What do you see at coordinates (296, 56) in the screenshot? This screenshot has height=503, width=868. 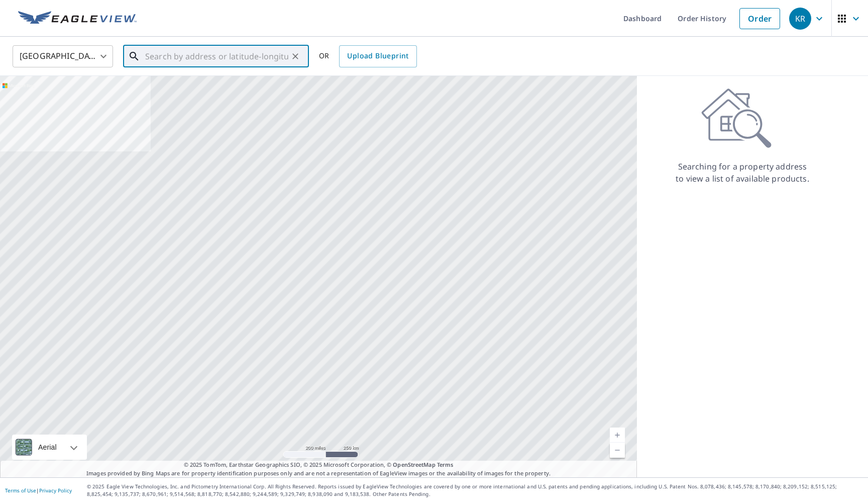 I see `button: Clear` at bounding box center [296, 56].